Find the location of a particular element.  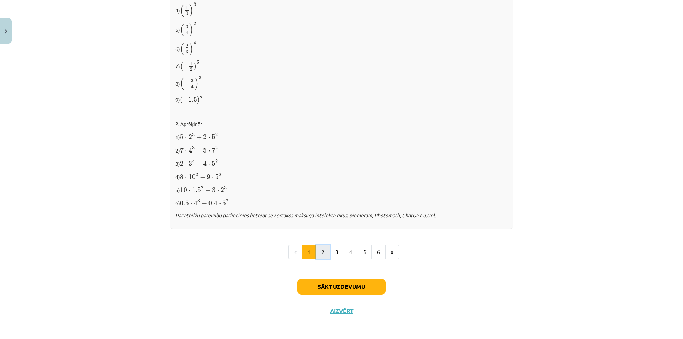

button: 3 is located at coordinates (337, 252).